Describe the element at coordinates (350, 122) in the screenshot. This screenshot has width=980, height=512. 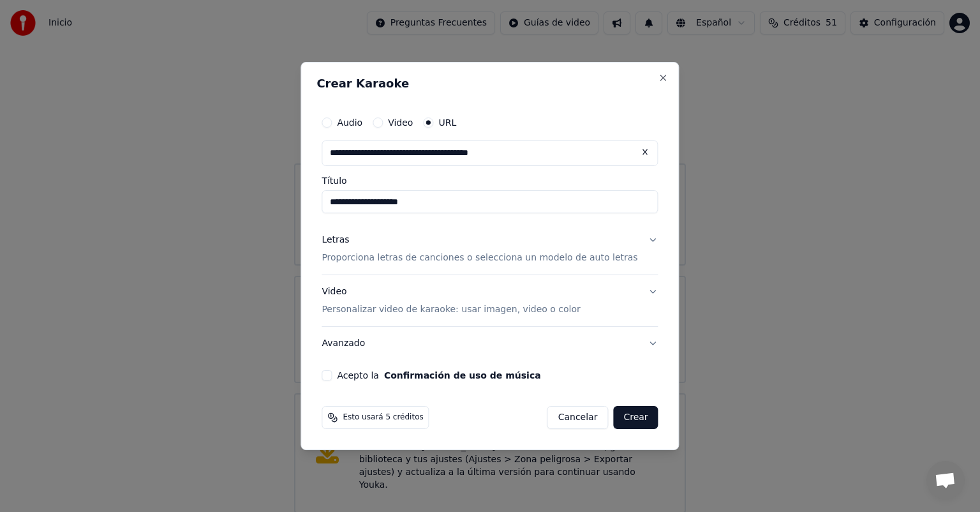
I see `label: Audio` at that location.